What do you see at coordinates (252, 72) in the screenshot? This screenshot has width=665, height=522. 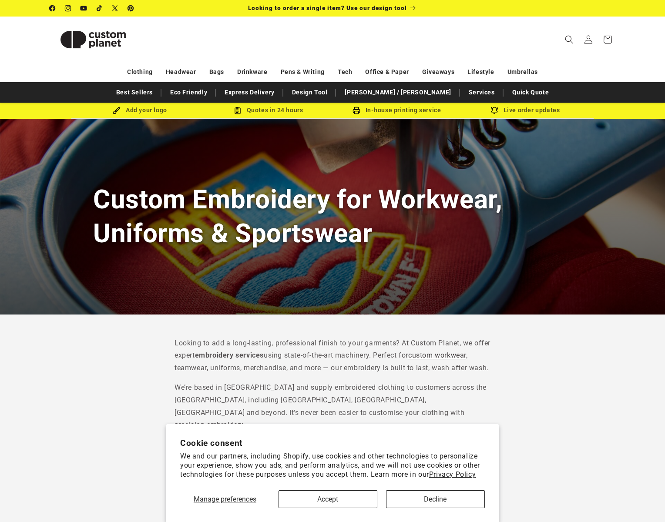 I see `a: Drinkware` at bounding box center [252, 72].